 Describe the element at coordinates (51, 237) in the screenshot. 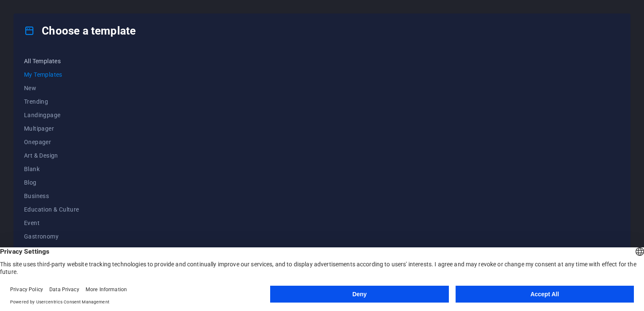

I see `button: Gastronomy` at that location.